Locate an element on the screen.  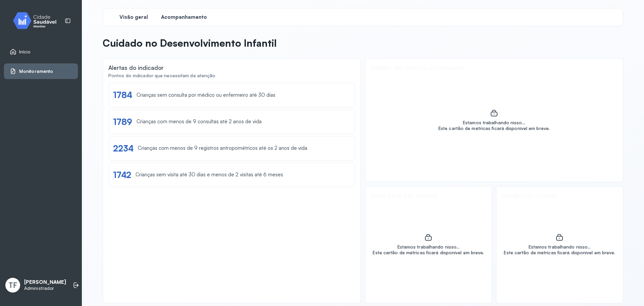
img: monitor.svg is located at coordinates (37, 20).